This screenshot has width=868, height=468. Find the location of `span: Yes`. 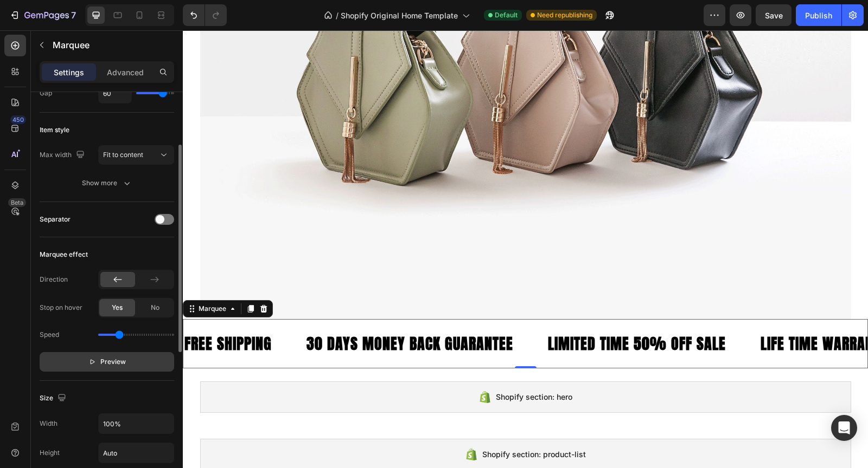

span: Yes is located at coordinates (117, 308).